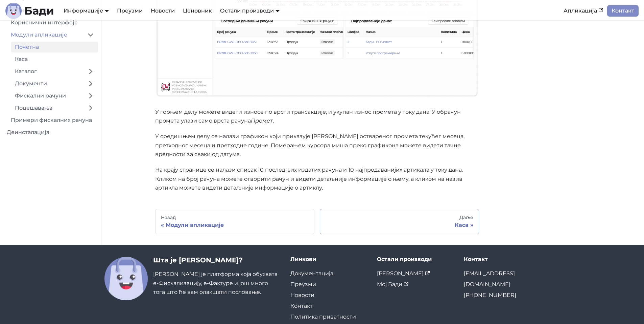  What do you see at coordinates (415, 259) in the screenshot?
I see `div: Остали производи` at bounding box center [415, 259].